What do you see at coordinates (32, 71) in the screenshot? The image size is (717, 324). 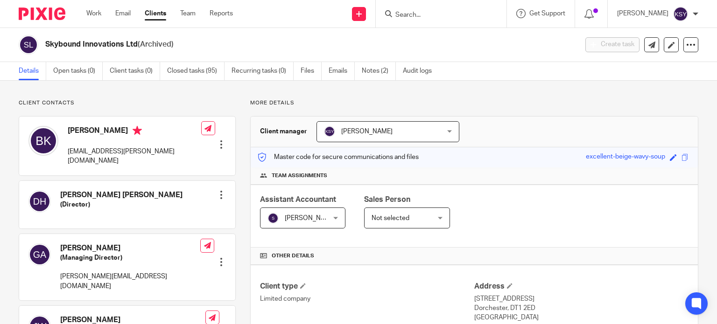 I see `a: Details` at bounding box center [32, 71].